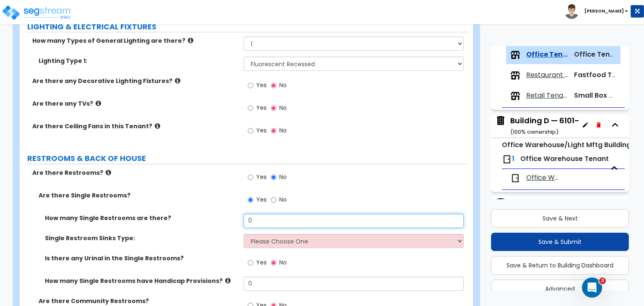  I want to click on label: RESTROOMS & BACK OF HOUSE, so click(247, 159).